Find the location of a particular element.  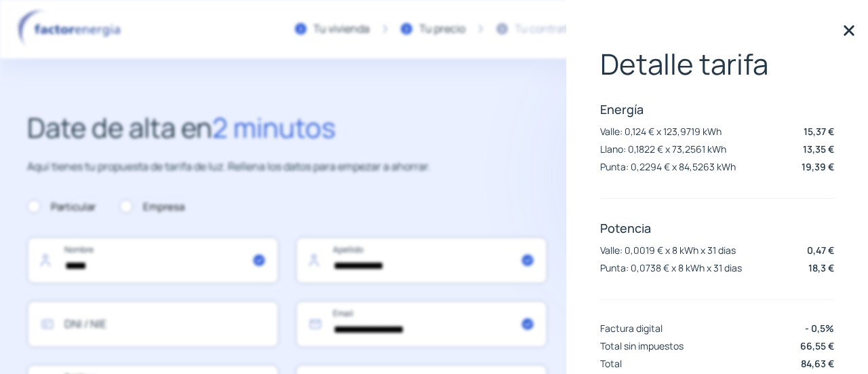

p: Total is located at coordinates (611, 363).